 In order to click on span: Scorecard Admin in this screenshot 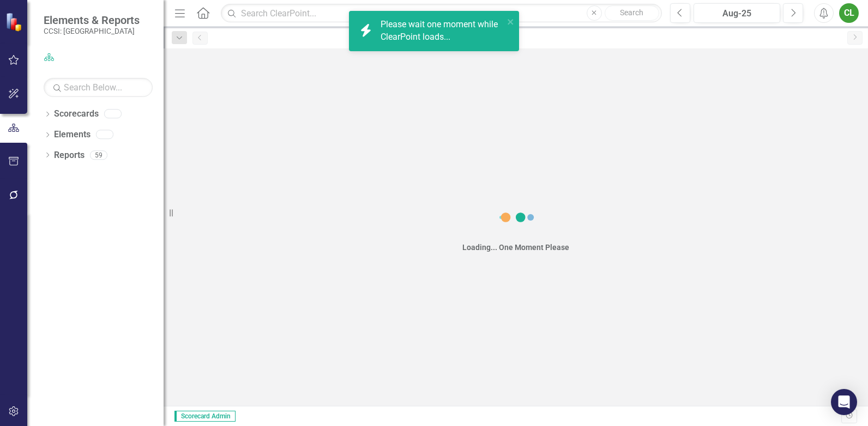, I will do `click(205, 416)`.